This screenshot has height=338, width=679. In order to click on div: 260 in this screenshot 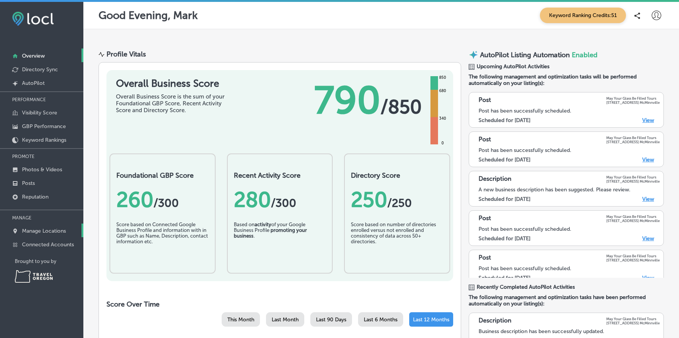, I will do `click(162, 200)`.